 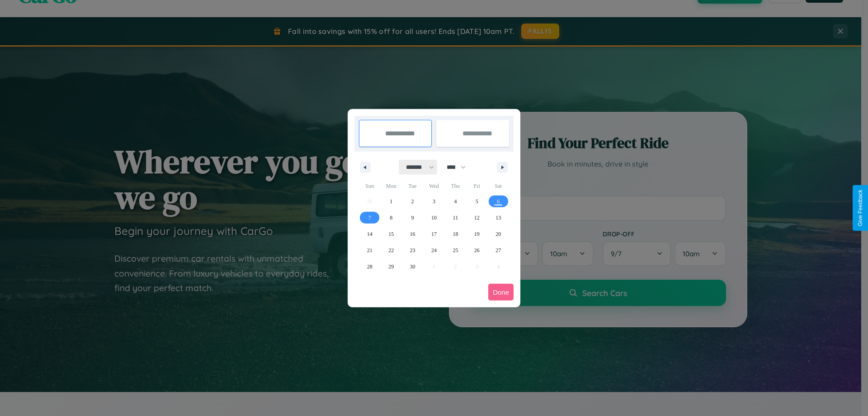 What do you see at coordinates (391, 234) in the screenshot?
I see `button: 15` at bounding box center [391, 234].